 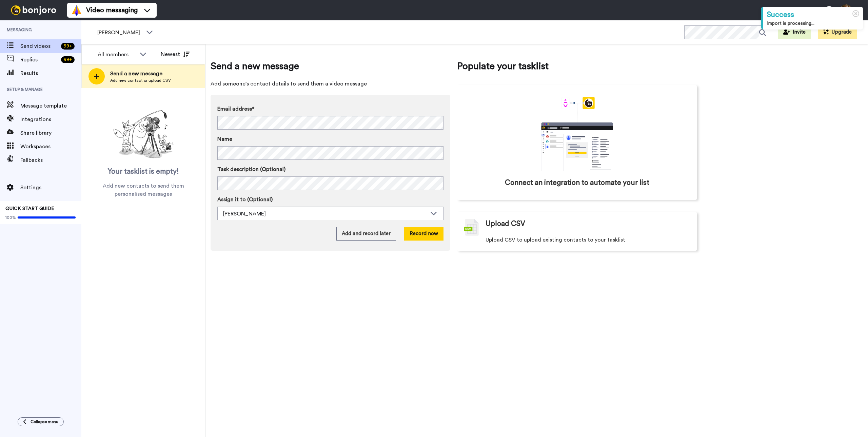 What do you see at coordinates (143, 190) in the screenshot?
I see `span: Add new contacts to send them personalised messages` at bounding box center [143, 190].